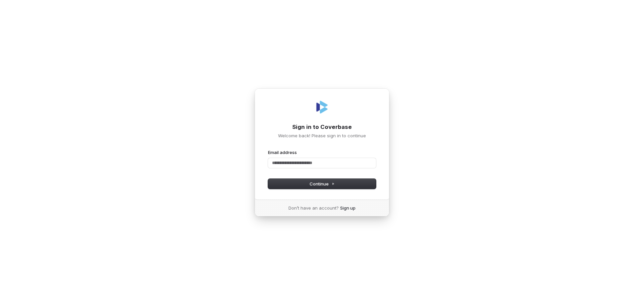 This screenshot has width=644, height=305. Describe the element at coordinates (282, 152) in the screenshot. I see `label: Email address` at that location.